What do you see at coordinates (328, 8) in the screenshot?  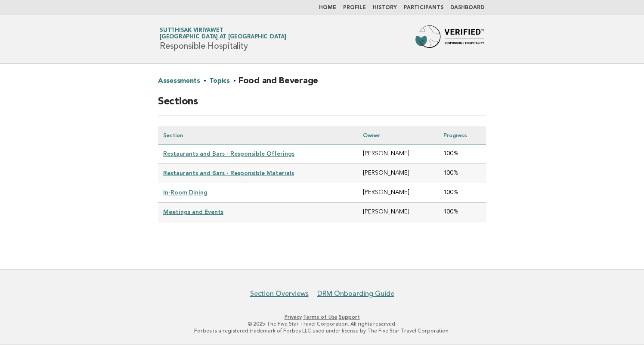 I see `a: Home` at bounding box center [328, 8].